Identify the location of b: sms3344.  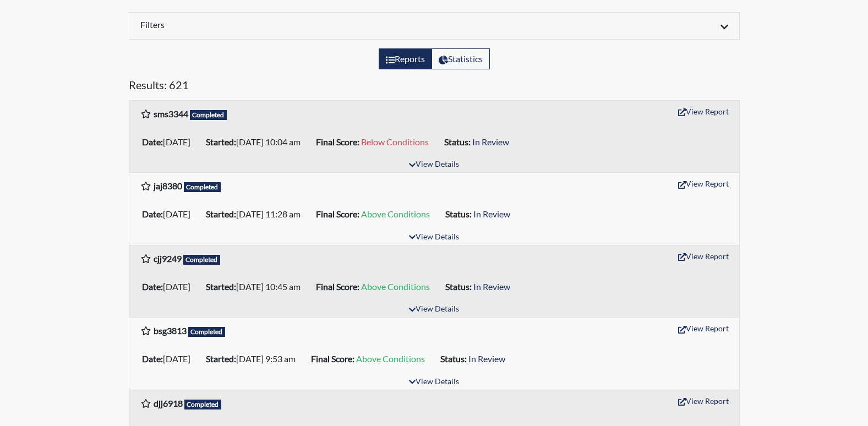
(171, 113).